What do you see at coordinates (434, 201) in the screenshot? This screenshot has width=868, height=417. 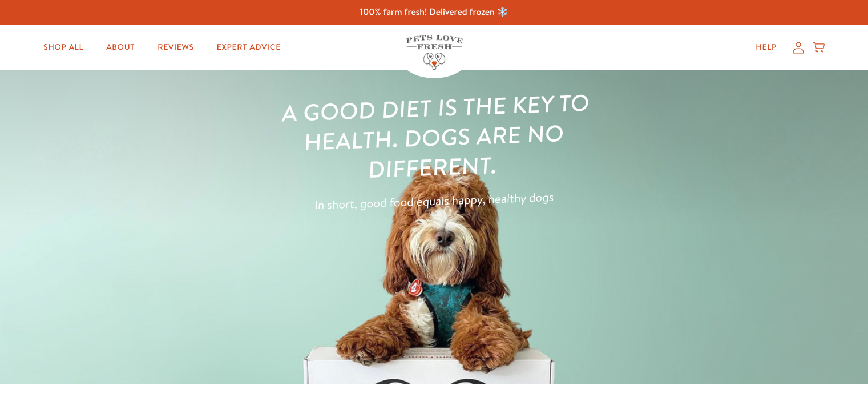 I see `p: In short, good food equals happy, healthy dogs` at bounding box center [434, 201].